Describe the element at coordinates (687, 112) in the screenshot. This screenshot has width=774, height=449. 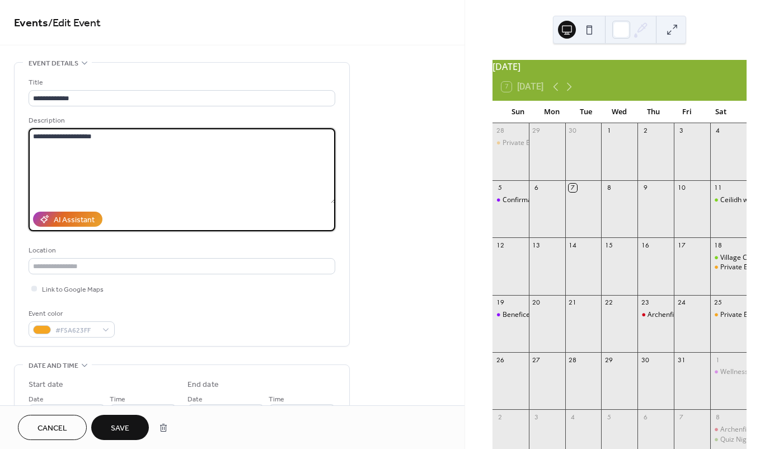
I see `div: Fri` at that location.